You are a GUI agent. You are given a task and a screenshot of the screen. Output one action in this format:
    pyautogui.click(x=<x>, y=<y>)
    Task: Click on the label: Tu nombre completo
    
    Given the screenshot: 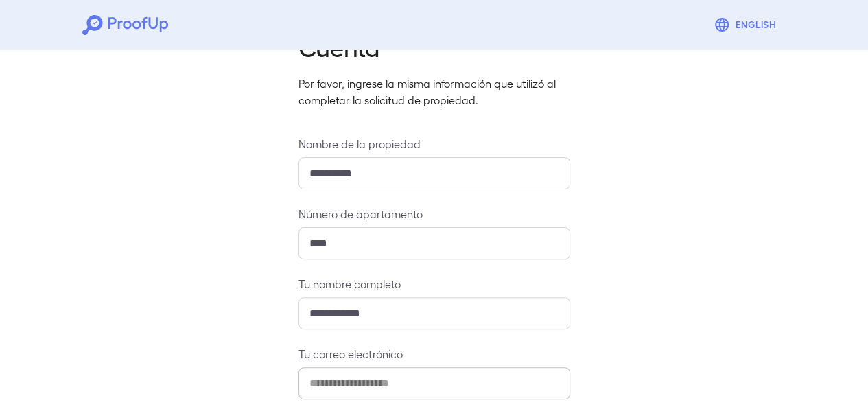 What is the action you would take?
    pyautogui.click(x=434, y=283)
    